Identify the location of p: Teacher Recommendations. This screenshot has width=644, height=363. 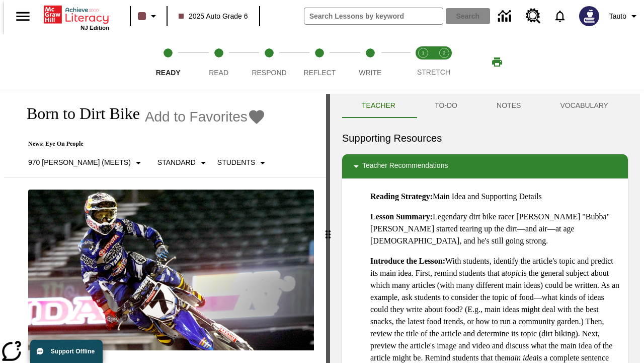
(406, 167).